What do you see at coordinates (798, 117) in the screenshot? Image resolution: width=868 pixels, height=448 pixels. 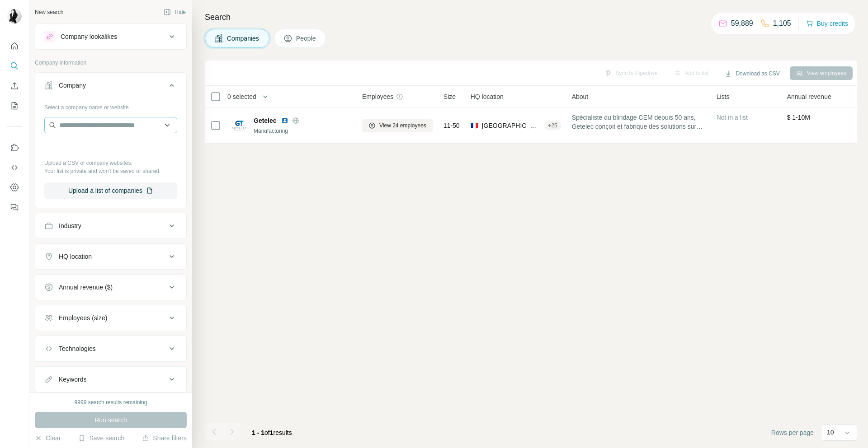 I see `span: $ 1-10M` at bounding box center [798, 117].